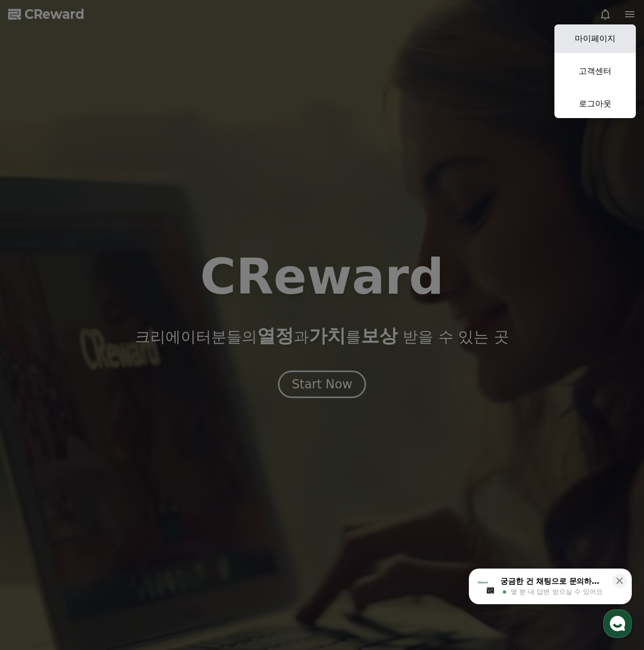 Image resolution: width=644 pixels, height=650 pixels. I want to click on span: 홈, so click(35, 342).